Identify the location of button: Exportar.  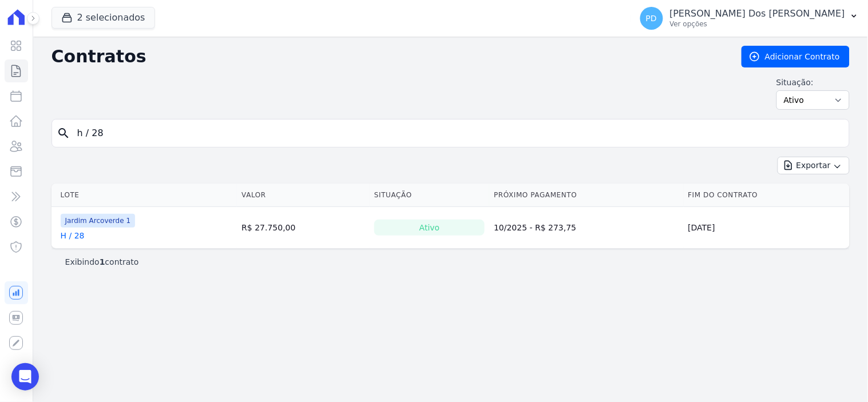
(813, 166).